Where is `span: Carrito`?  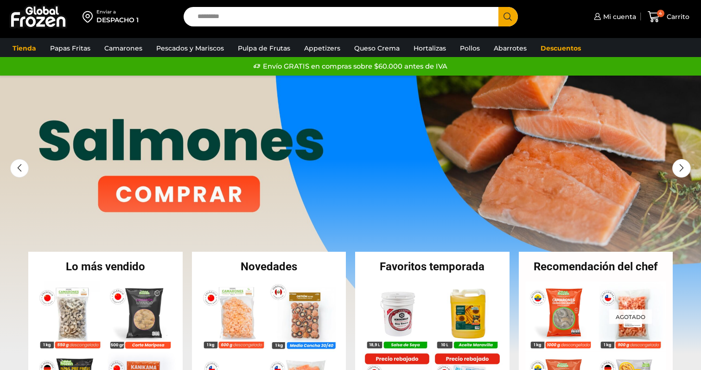 span: Carrito is located at coordinates (677, 17).